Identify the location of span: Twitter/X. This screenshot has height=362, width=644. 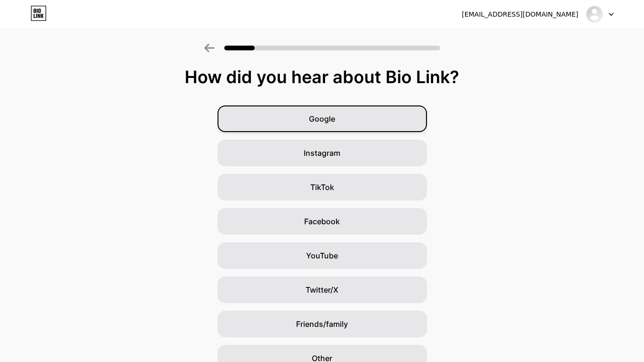
(321, 290).